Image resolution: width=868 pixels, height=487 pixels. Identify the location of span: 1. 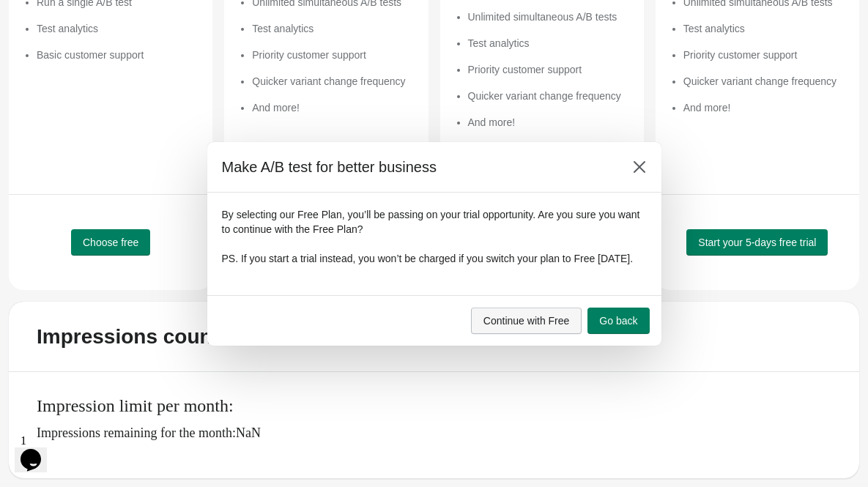
(8, 12).